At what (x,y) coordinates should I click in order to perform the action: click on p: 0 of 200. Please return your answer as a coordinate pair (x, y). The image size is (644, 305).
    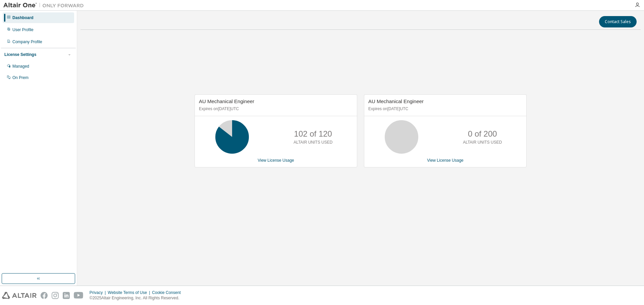
    Looking at the image, I should click on (482, 134).